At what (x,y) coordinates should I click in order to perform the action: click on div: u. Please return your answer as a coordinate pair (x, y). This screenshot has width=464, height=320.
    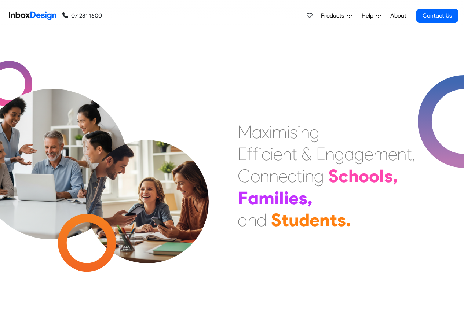
    Looking at the image, I should click on (294, 220).